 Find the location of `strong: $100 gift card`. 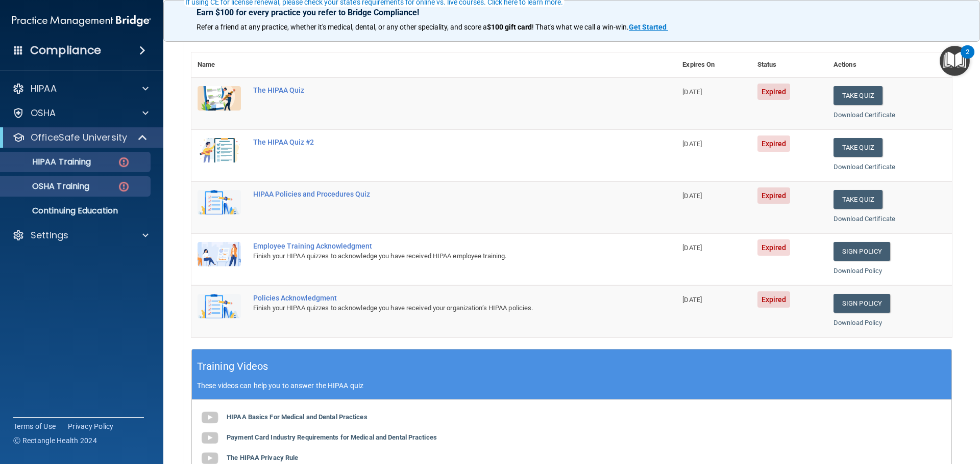

strong: $100 gift card is located at coordinates (509, 27).